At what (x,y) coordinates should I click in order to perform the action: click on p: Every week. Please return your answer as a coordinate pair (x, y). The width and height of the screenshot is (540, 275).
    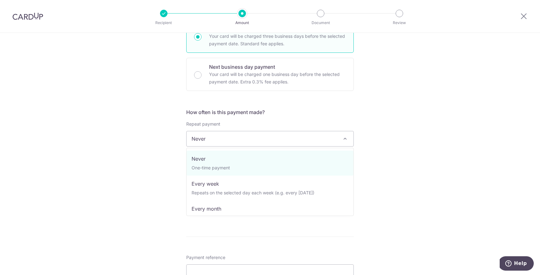
    Looking at the image, I should click on (270, 184).